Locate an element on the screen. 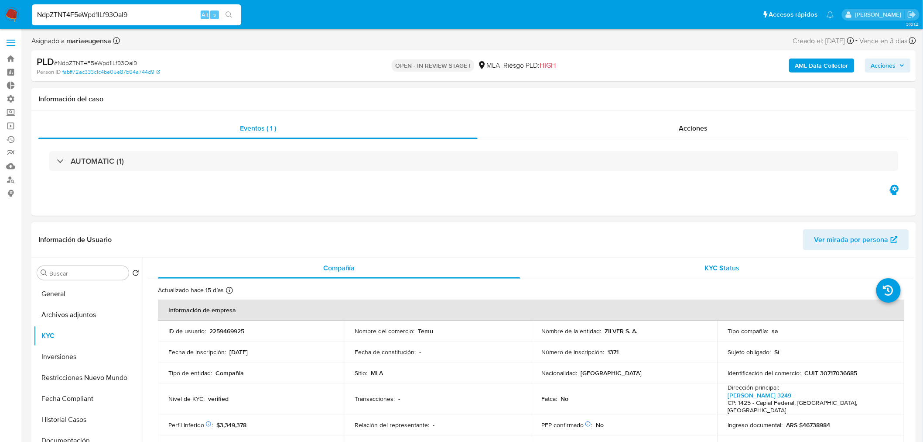  span: Vence en 3 días is located at coordinates (884, 41).